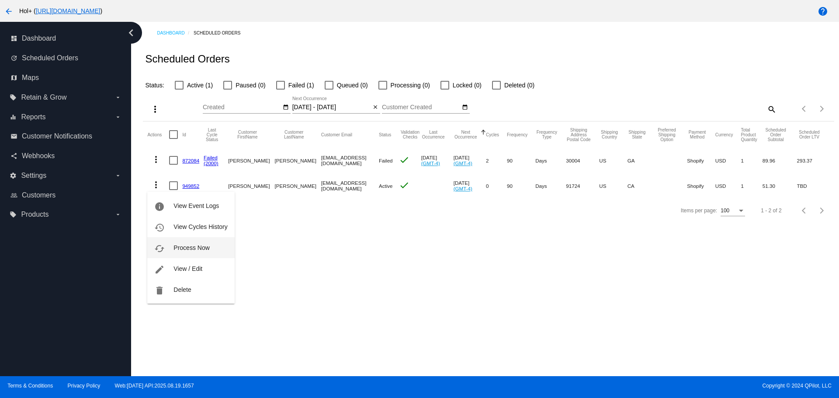  What do you see at coordinates (160, 291) in the screenshot?
I see `mat-icon: delete` at bounding box center [160, 291].